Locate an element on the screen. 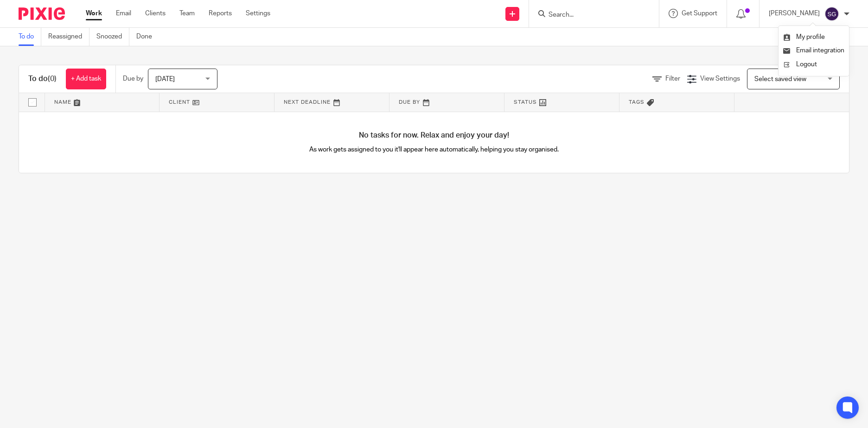  a: To do is located at coordinates (30, 37).